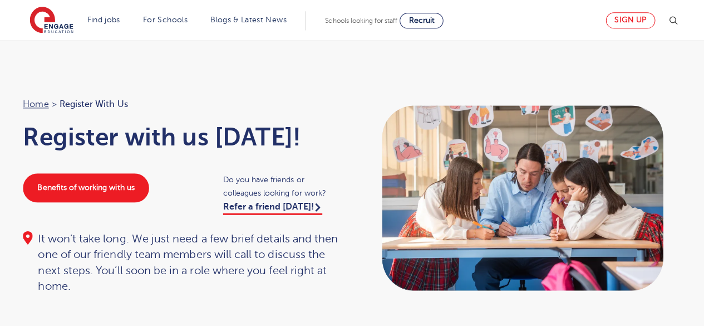  What do you see at coordinates (358, 21) in the screenshot?
I see `span: Schools looking for staff` at bounding box center [358, 21].